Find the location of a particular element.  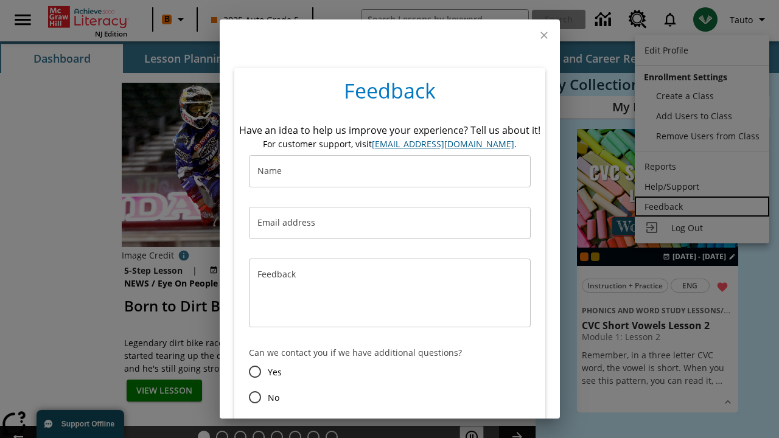

span: Yes is located at coordinates (275, 372).